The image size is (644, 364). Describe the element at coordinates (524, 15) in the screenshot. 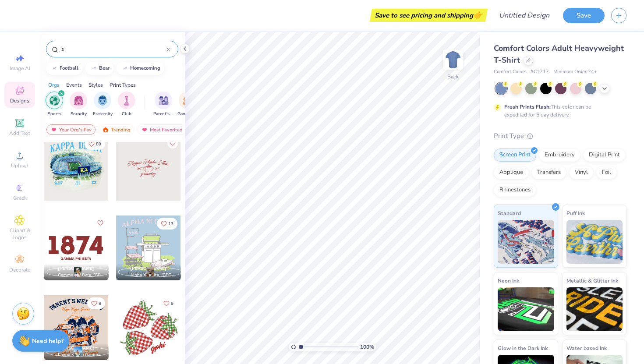

I see `input: Untitled Design` at that location.